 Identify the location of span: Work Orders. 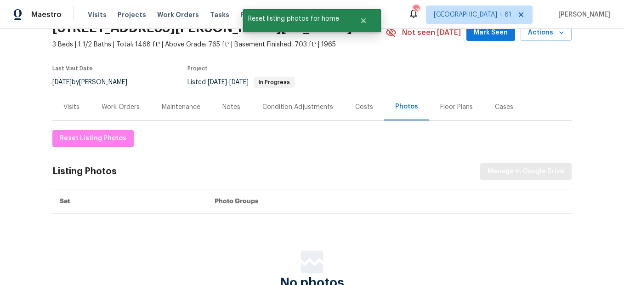
(178, 15).